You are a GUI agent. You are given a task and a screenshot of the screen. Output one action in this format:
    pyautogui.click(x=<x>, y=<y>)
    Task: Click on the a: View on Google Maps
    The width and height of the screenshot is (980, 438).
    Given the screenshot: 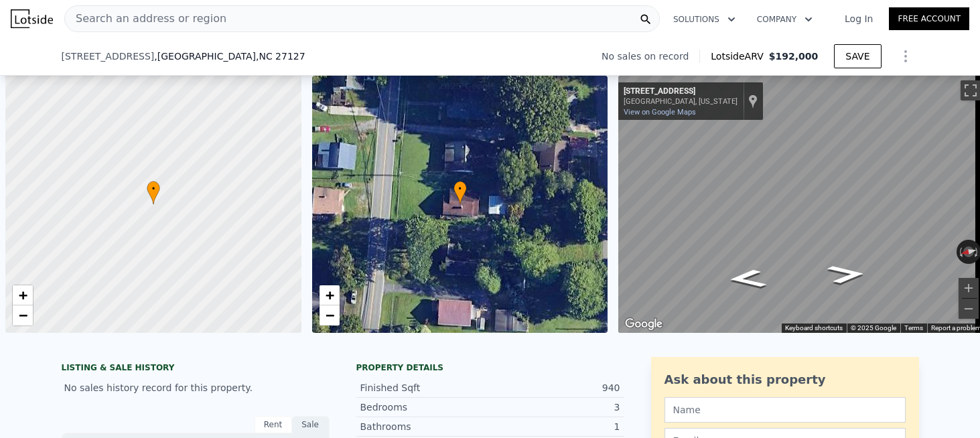 What is the action you would take?
    pyautogui.click(x=660, y=112)
    